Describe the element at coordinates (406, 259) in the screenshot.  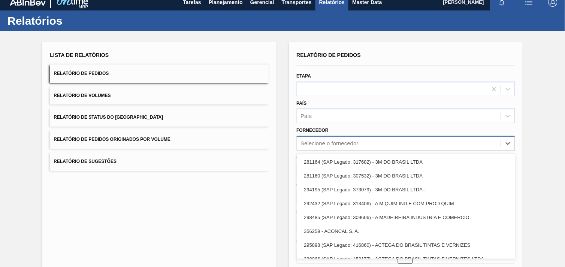
I see `div: 320966 (SAP Legado: 452177) - ACTEGA DO BRASIL TINTAS E VERNIZES-LTDA.-` at that location.